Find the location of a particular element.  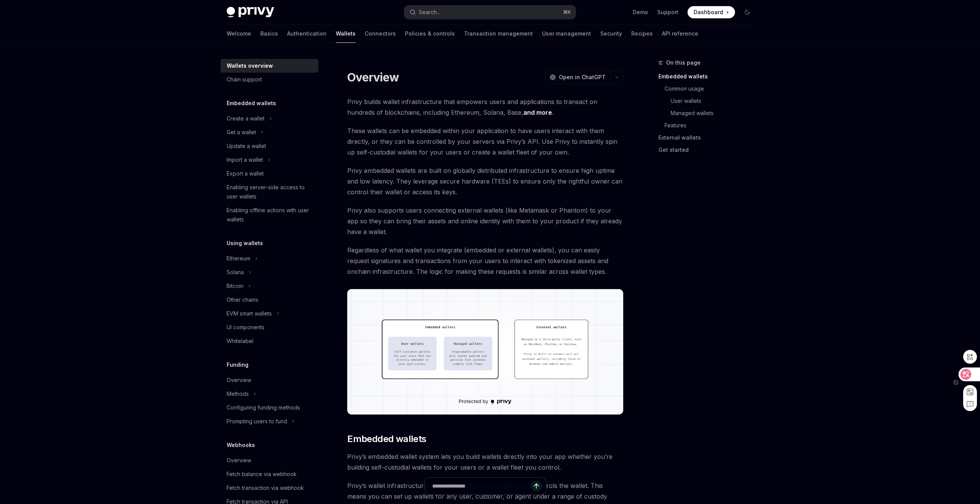

button: Search...⌘K is located at coordinates (490, 12).